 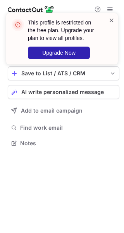 I want to click on span: Add to email campaign, so click(x=52, y=110).